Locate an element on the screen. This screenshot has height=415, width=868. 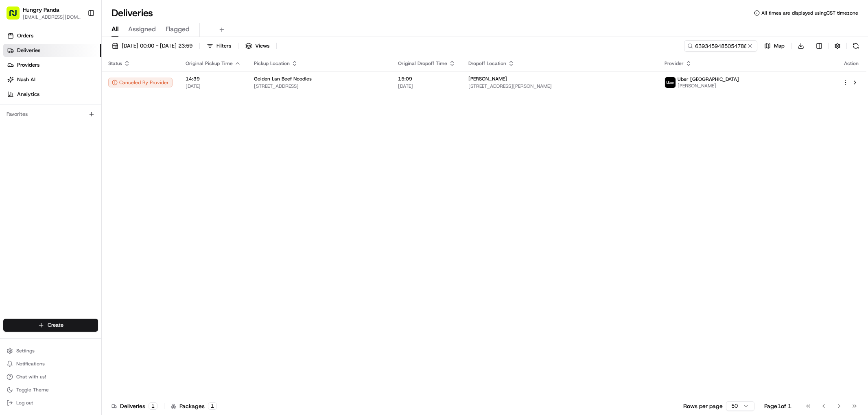
button: Settings is located at coordinates (51, 351).